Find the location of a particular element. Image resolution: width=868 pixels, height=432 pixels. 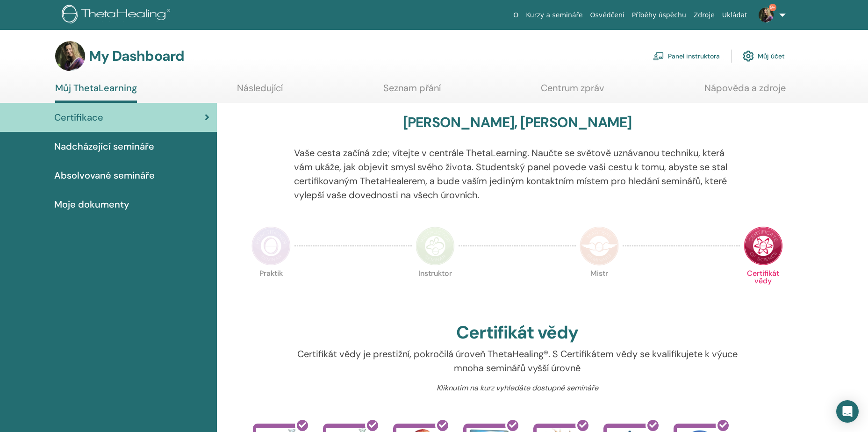

a: Osvědčení is located at coordinates (607, 15).